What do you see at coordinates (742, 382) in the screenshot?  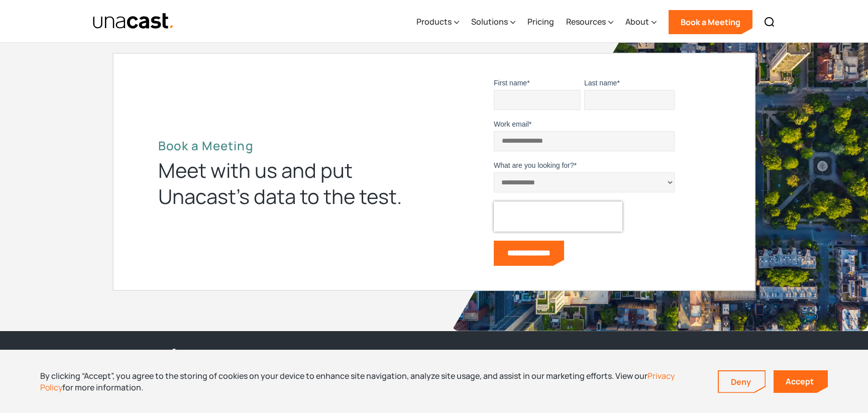 I see `a: Deny` at bounding box center [742, 382].